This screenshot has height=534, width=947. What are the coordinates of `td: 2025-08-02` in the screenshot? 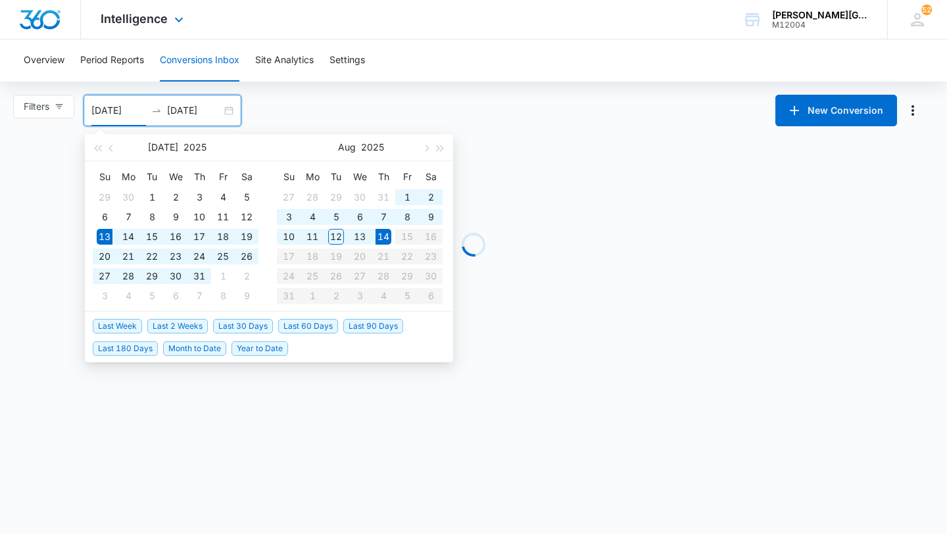 It's located at (247, 276).